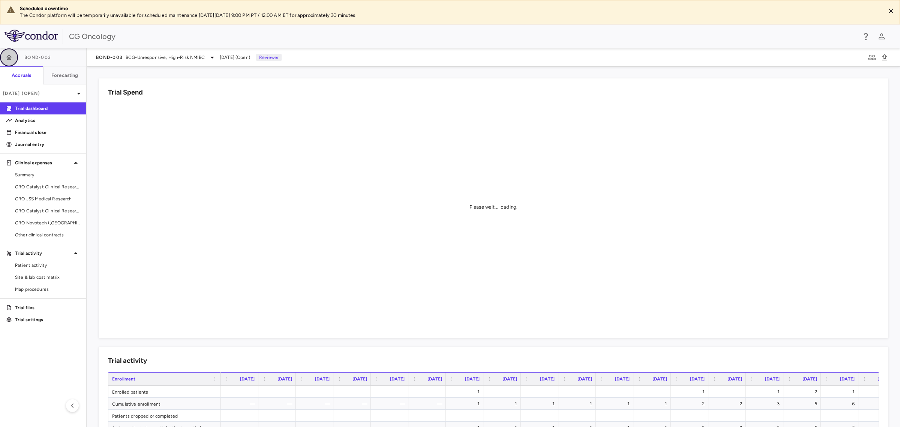  What do you see at coordinates (48, 187) in the screenshot?
I see `span: CRO Catalyst Clinical Research - Cohort P` at bounding box center [48, 187].